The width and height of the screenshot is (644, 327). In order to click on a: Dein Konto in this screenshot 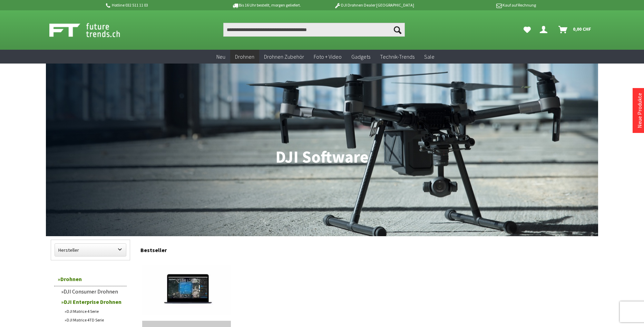, I will do `click(545, 30)`.